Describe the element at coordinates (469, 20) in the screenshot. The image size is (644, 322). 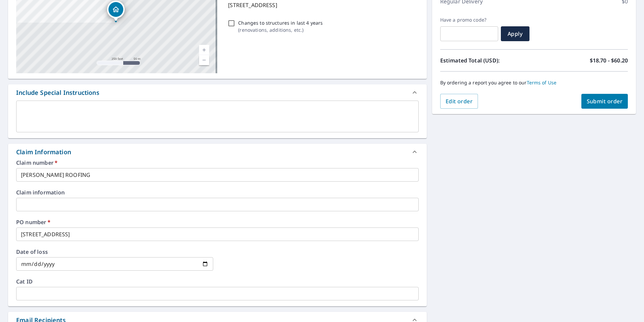
I see `label: Have a promo code?` at that location.